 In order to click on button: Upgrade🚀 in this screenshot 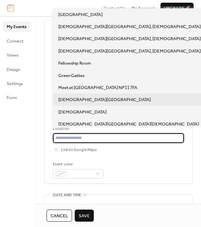, I will do `click(177, 8)`.